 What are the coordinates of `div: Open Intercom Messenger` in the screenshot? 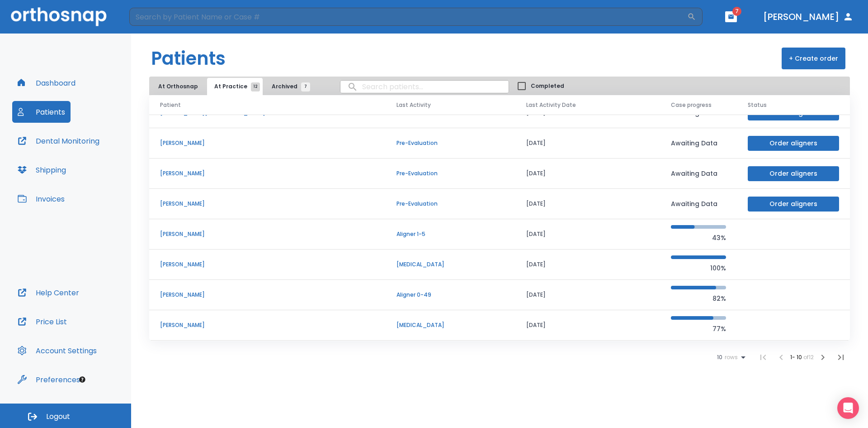 It's located at (849, 408).